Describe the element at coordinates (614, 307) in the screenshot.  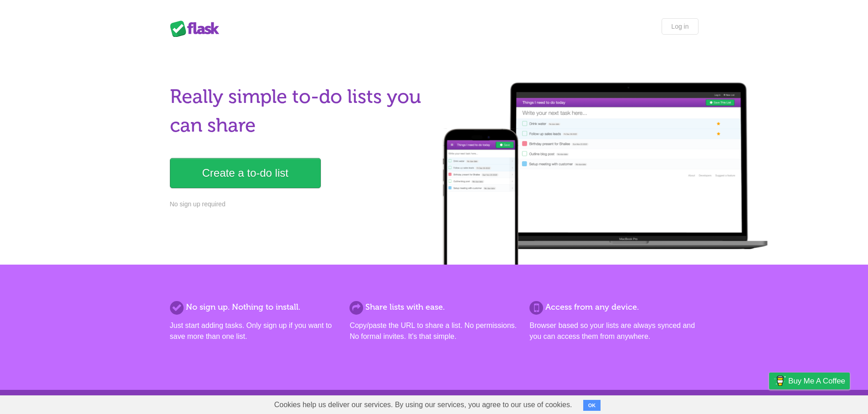
I see `h2: Access from any device.` at that location.